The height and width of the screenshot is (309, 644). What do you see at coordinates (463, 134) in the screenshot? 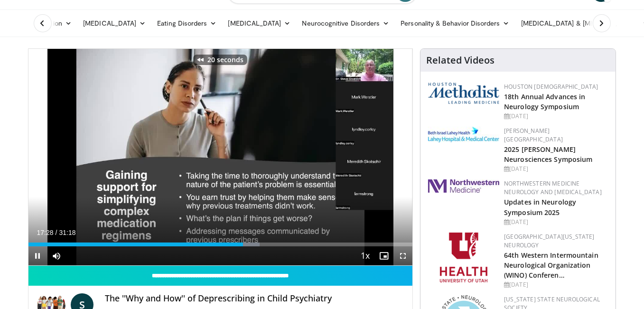
I see `img: e7977282-282c-4444-820d-7cc2733560fd.jpg.150x105_q85_autocrop_double_scale_upscale_version-0.2.jpg` at bounding box center [463, 134].